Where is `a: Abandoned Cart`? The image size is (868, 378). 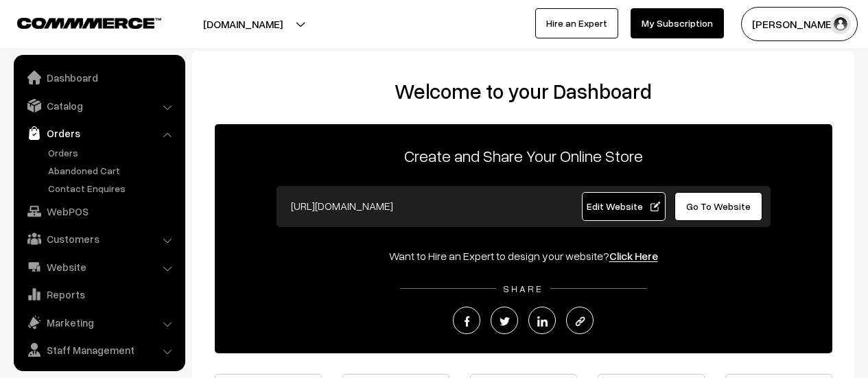
a: Abandoned Cart is located at coordinates (112, 170).